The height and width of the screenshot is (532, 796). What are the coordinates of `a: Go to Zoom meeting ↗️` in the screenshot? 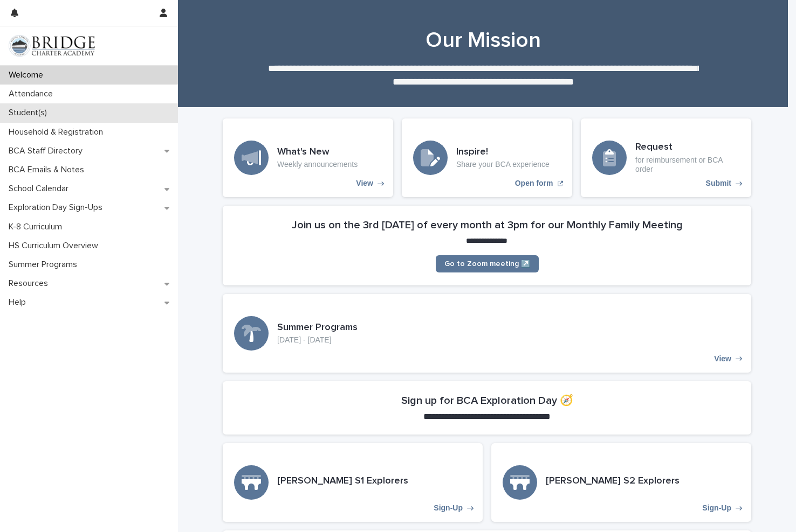 It's located at (487, 264).